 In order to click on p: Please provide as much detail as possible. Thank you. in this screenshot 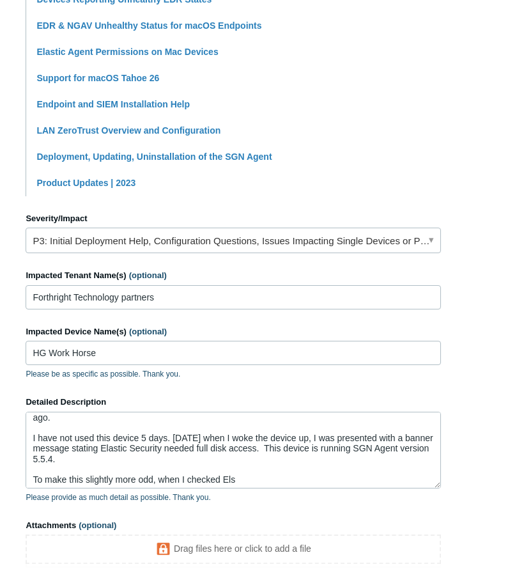, I will do `click(233, 497)`.